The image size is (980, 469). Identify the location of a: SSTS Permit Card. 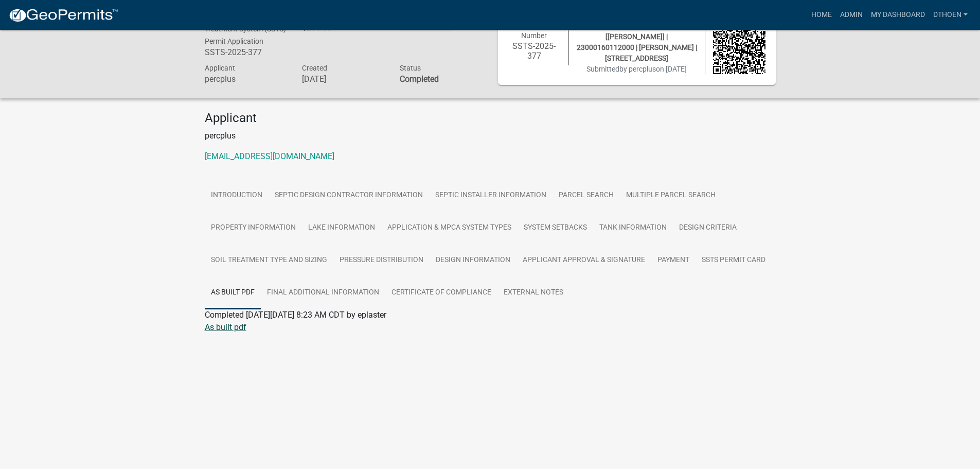
(734, 261).